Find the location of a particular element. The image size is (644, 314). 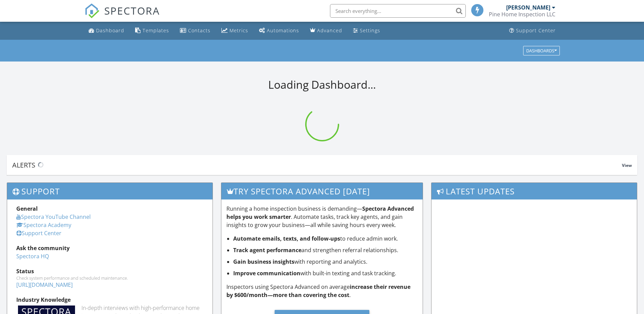

a: Spectora Academy is located at coordinates (44, 225).